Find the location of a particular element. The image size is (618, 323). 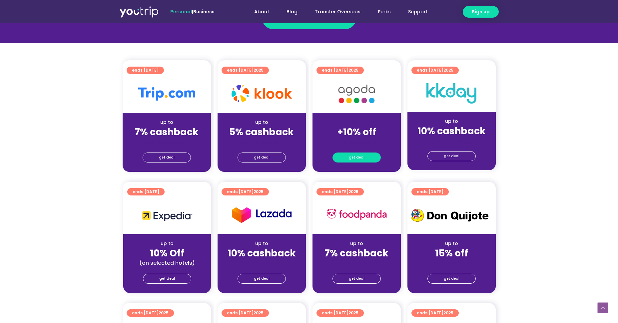

span: Sign up is located at coordinates (481, 12).